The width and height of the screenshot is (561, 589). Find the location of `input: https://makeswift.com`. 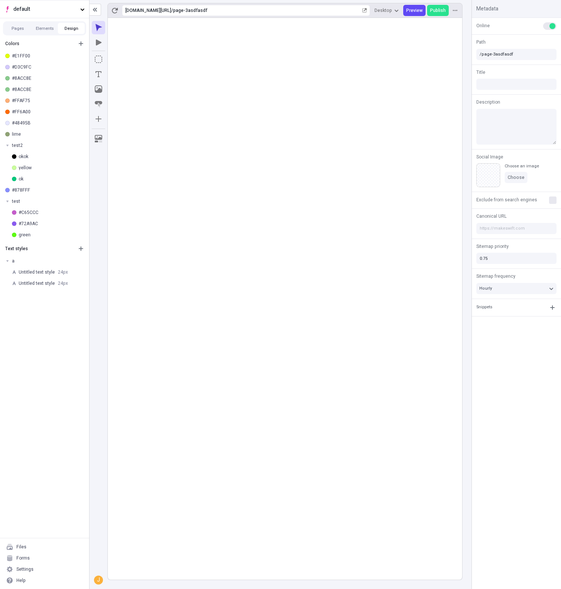

input: https://makeswift.com is located at coordinates (516, 229).